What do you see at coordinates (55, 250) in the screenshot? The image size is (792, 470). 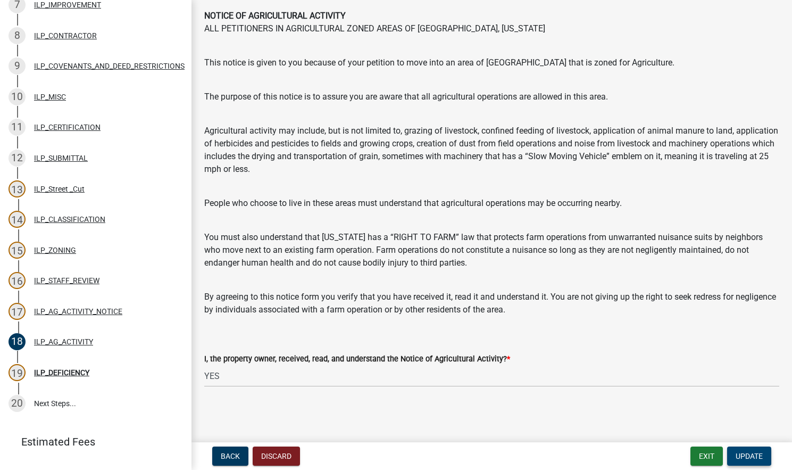 I see `div: ILP_ZONING` at bounding box center [55, 250].